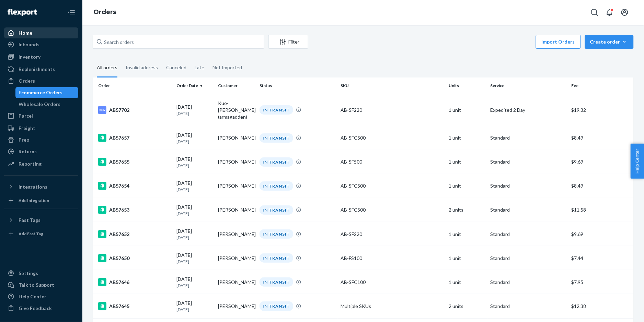 The image size is (644, 322). Describe the element at coordinates (29, 220) in the screenshot. I see `div: Fast Tags` at that location.